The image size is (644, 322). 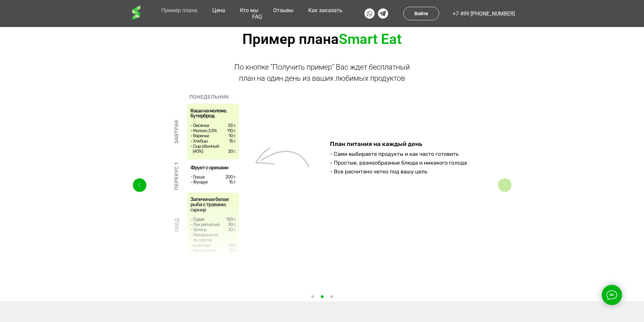 What do you see at coordinates (325, 10) in the screenshot?
I see `a: Как заказать` at bounding box center [325, 10].